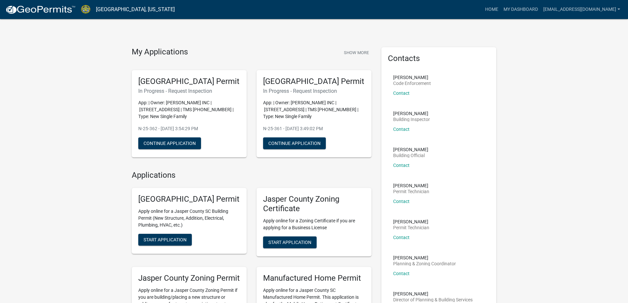  I want to click on a: Home, so click(491, 10).